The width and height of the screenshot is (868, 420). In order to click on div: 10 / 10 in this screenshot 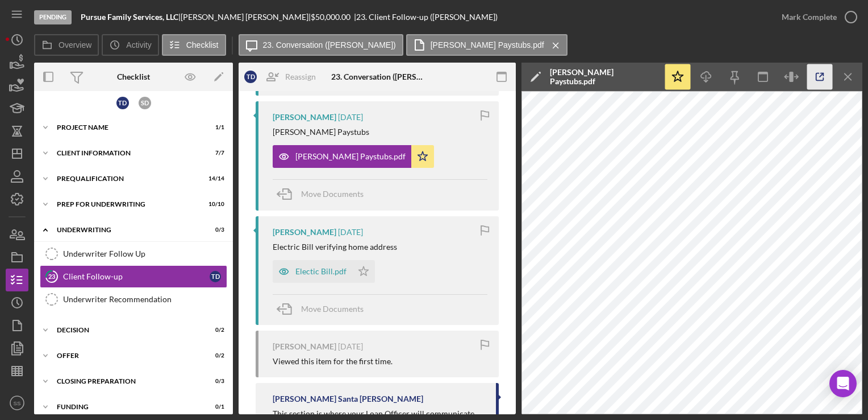, I will do `click(214, 204)`.